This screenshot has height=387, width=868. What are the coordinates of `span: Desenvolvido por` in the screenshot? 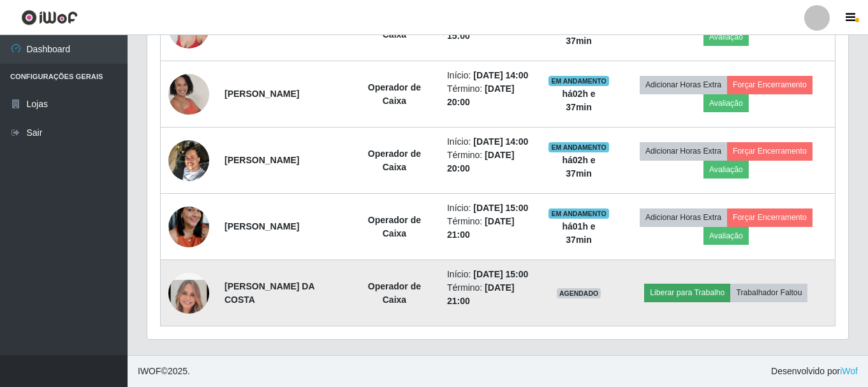 It's located at (814, 371).